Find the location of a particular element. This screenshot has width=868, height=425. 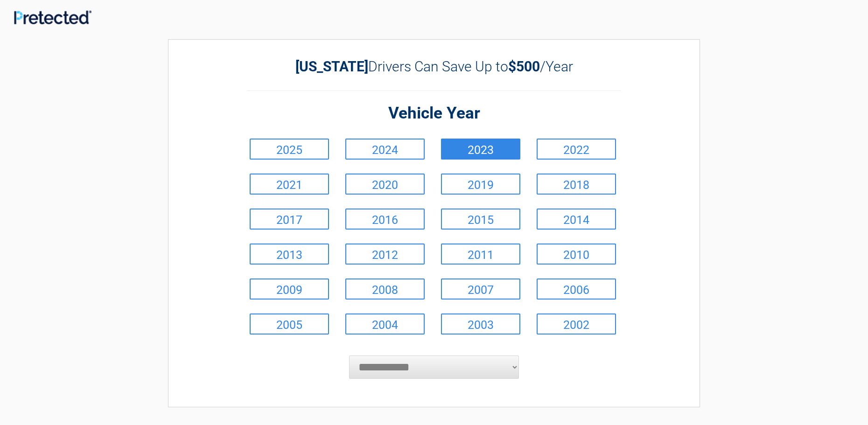

a: 2015 is located at coordinates (481, 219).